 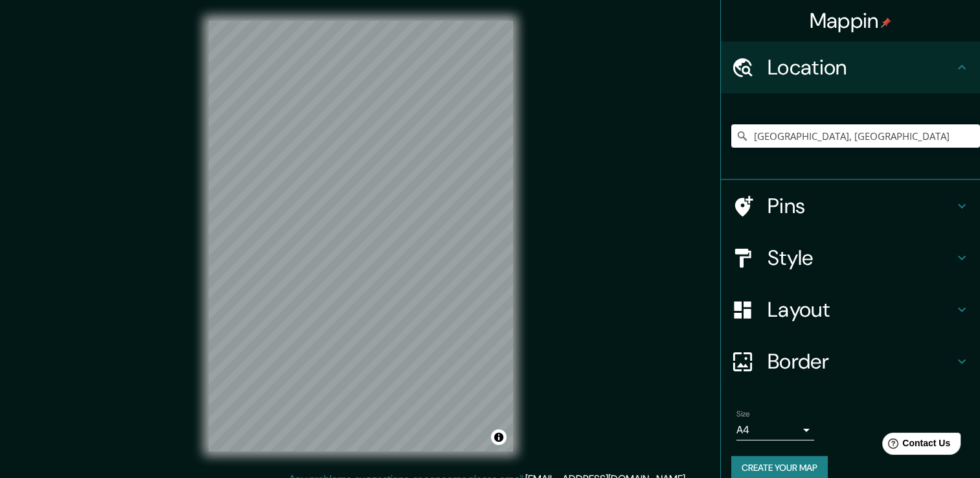 What do you see at coordinates (850, 258) in the screenshot?
I see `div: Style` at bounding box center [850, 258].